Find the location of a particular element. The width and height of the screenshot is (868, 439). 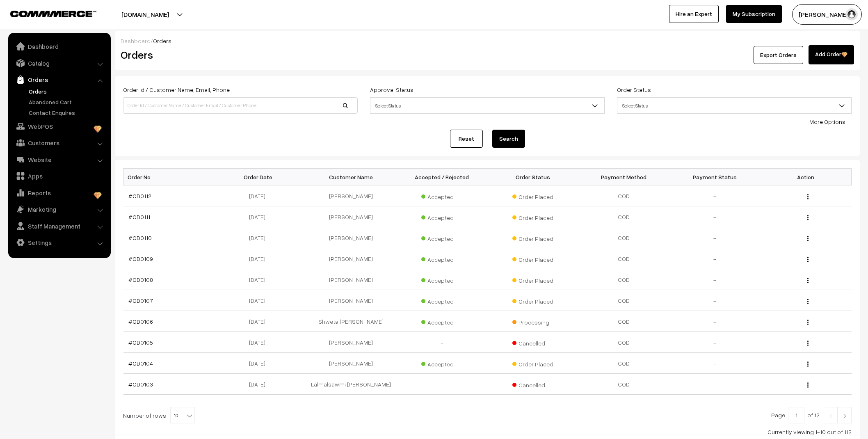

a: #OD0105 is located at coordinates (141, 342).